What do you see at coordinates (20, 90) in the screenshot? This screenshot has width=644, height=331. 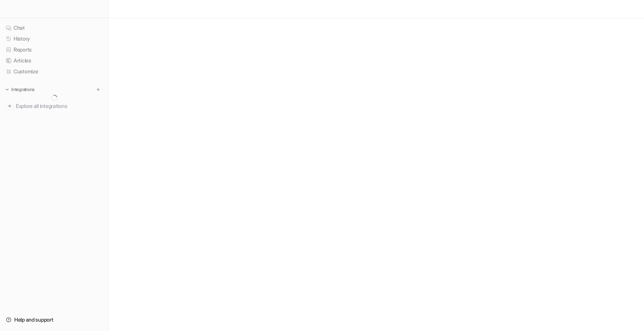 I see `button: Integrations` at bounding box center [20, 90].